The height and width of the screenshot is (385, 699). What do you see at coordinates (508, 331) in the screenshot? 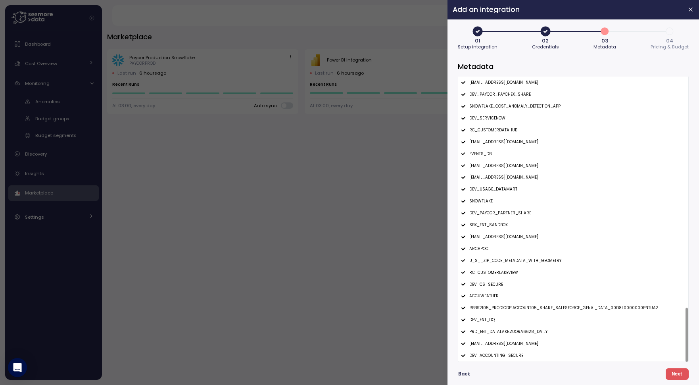
I see `p: PRD_ENT_DATALAKE.ZUORA6628_DAILY` at bounding box center [508, 331].